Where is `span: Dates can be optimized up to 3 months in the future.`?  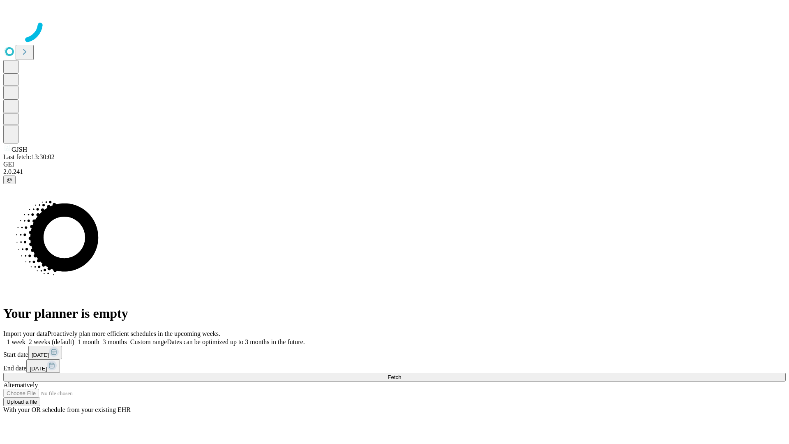 span: Dates can be optimized up to 3 months in the future. is located at coordinates (236, 342).